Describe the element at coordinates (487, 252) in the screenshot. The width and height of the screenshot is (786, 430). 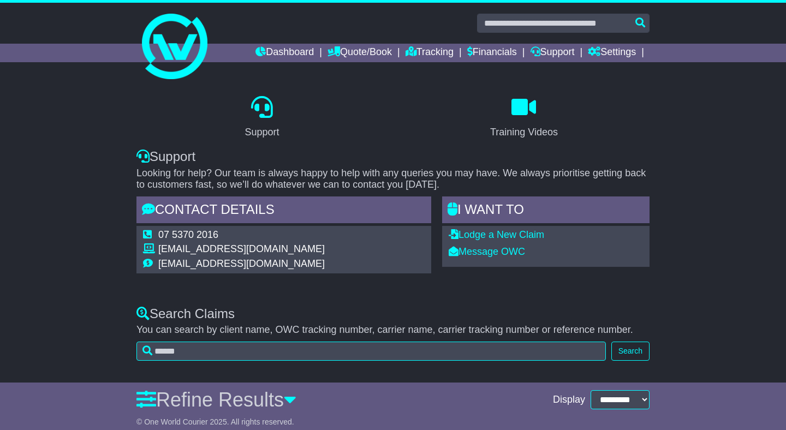
I see `a: Message OWC` at that location.